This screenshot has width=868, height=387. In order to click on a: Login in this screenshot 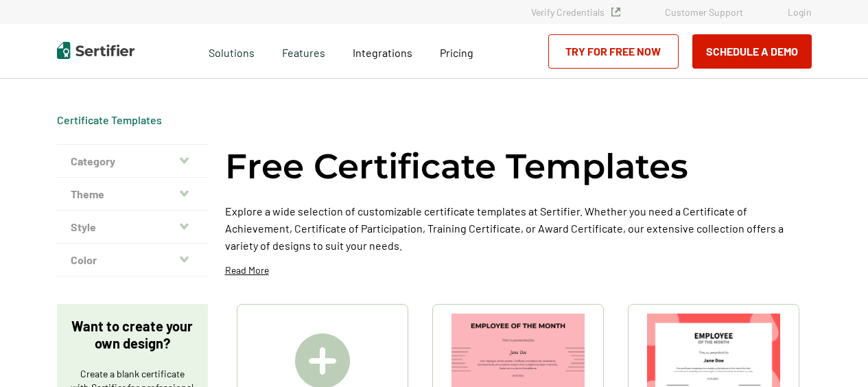, I will do `click(799, 11)`.